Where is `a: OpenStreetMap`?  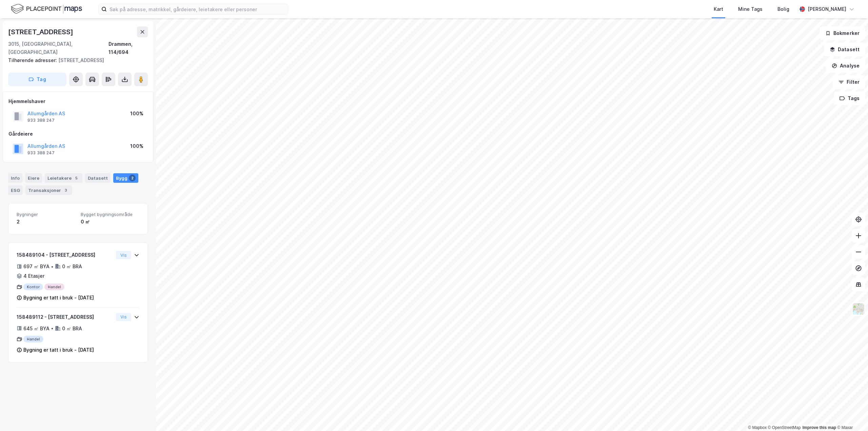
a: OpenStreetMap is located at coordinates (784, 427).